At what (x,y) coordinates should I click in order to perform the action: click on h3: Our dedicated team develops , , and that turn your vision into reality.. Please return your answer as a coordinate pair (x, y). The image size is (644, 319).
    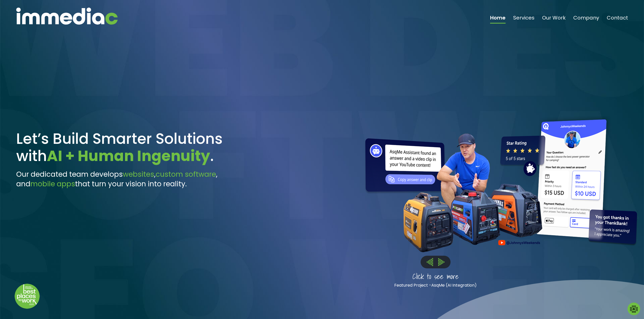
    Looking at the image, I should click on (135, 179).